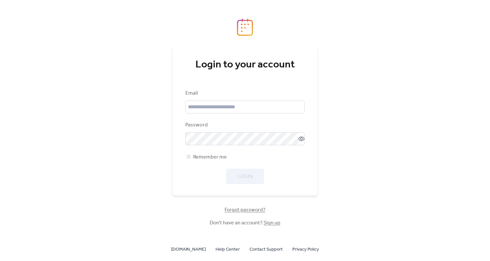  What do you see at coordinates (228, 250) in the screenshot?
I see `span: Help Center` at bounding box center [228, 250].